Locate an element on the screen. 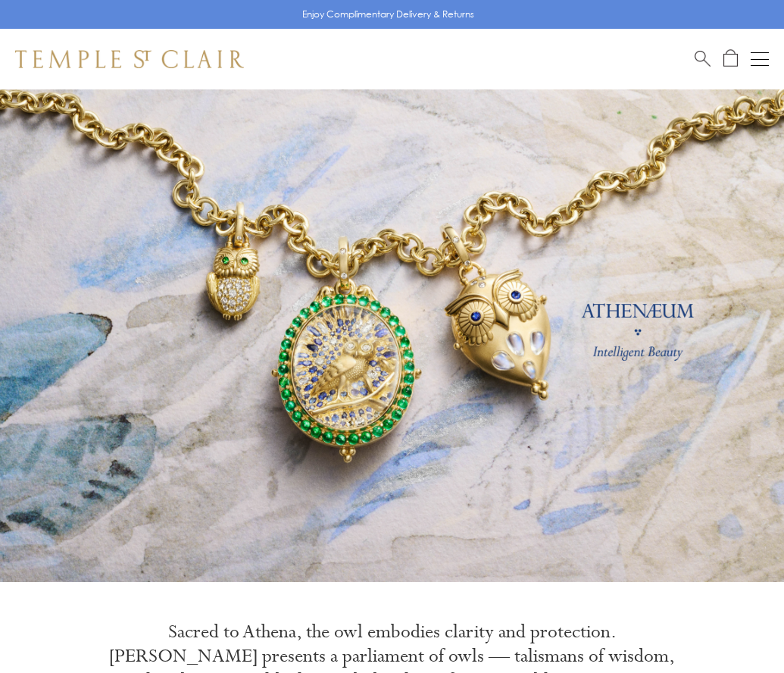 The height and width of the screenshot is (673, 784). button: Open navigation is located at coordinates (760, 60).